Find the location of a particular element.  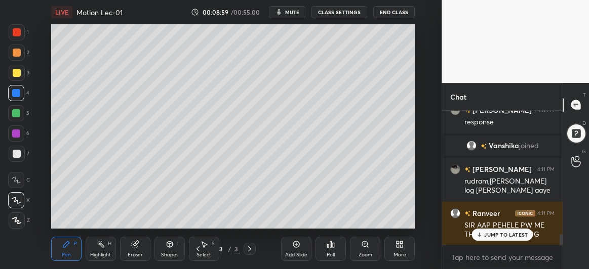

img: 11932b9119e4484480d47f106a4aa072.jpg is located at coordinates (455, 169).